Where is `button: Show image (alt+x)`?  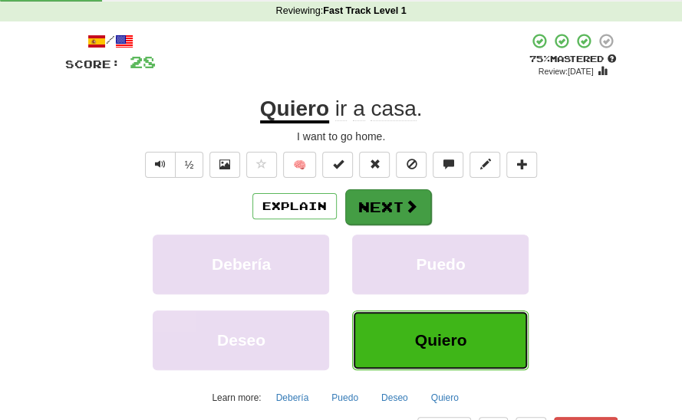
button: Show image (alt+x) is located at coordinates (225, 165).